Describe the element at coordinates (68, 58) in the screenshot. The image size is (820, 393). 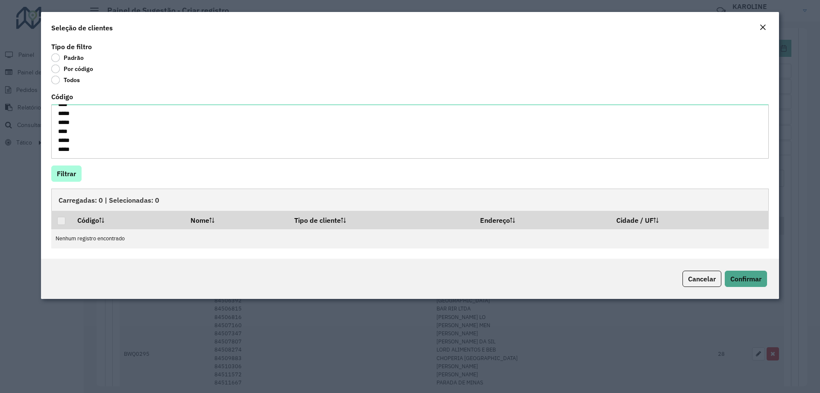
I see `label: Padrão` at that location.